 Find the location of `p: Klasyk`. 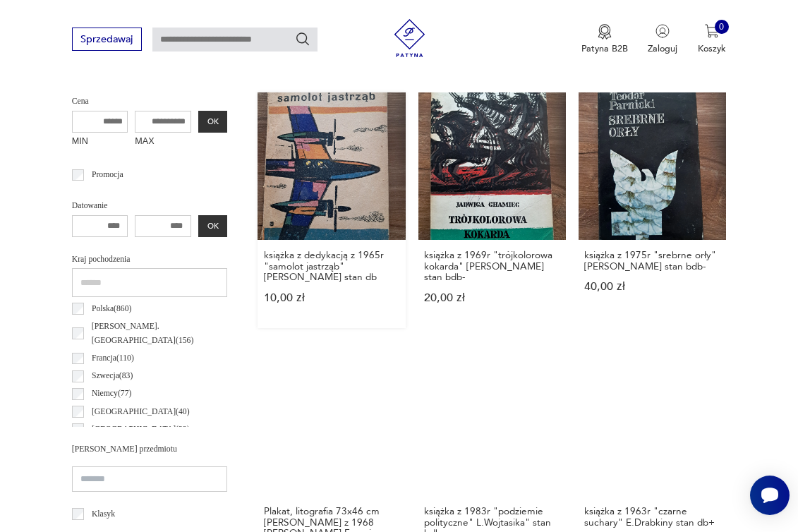

p: Klasyk is located at coordinates (103, 515).